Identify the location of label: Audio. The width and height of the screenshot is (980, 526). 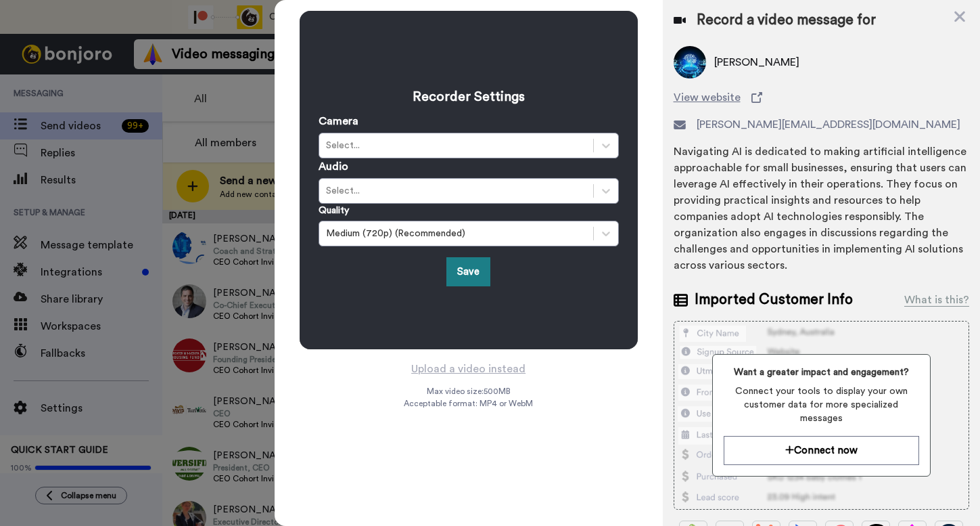
(334, 167).